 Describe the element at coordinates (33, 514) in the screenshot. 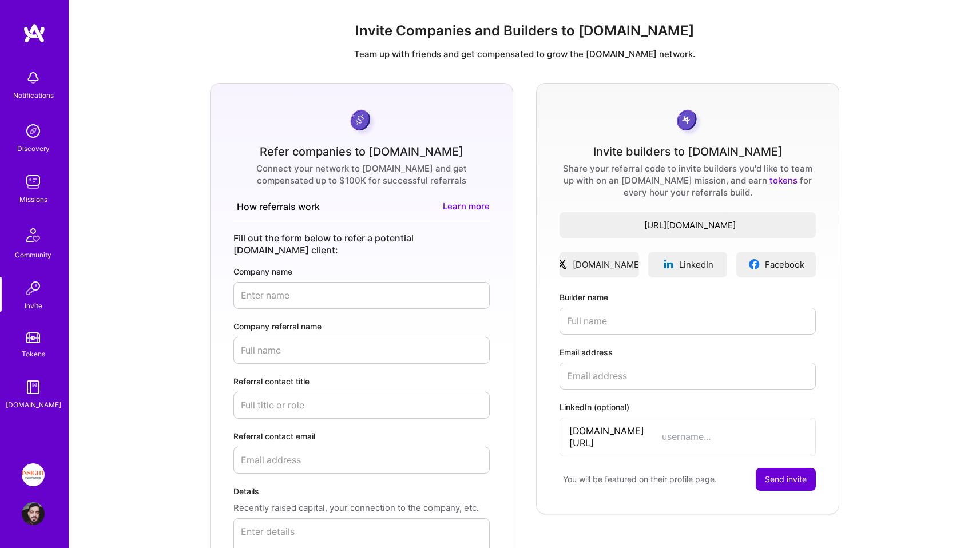

I see `img: User Avatar` at that location.